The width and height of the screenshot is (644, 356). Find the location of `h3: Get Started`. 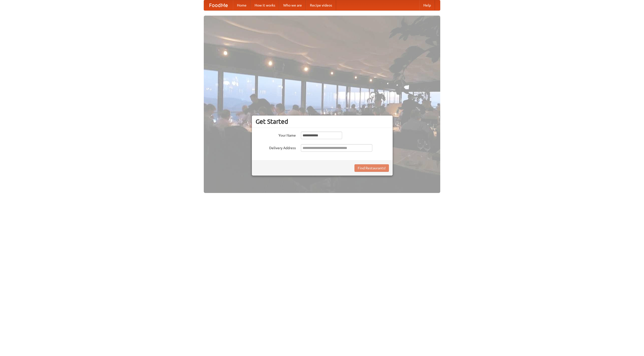

h3: Get Started is located at coordinates (322, 122).